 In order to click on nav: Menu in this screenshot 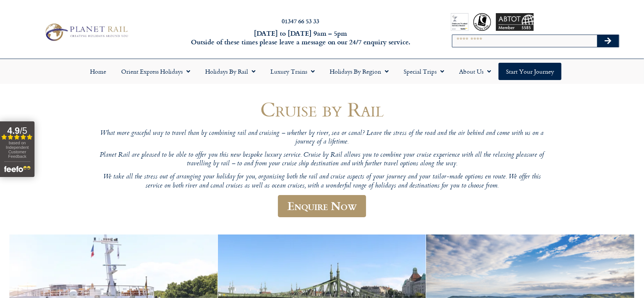, I will do `click(322, 72)`.